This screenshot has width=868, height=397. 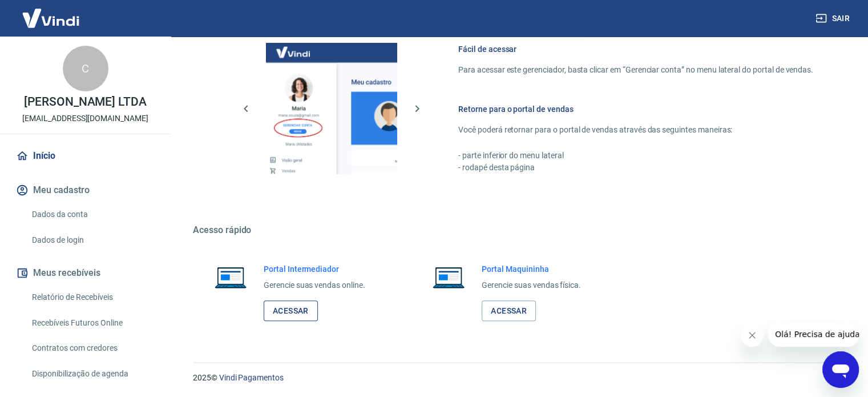 What do you see at coordinates (92, 348) in the screenshot?
I see `a: Contratos com credores` at bounding box center [92, 348].